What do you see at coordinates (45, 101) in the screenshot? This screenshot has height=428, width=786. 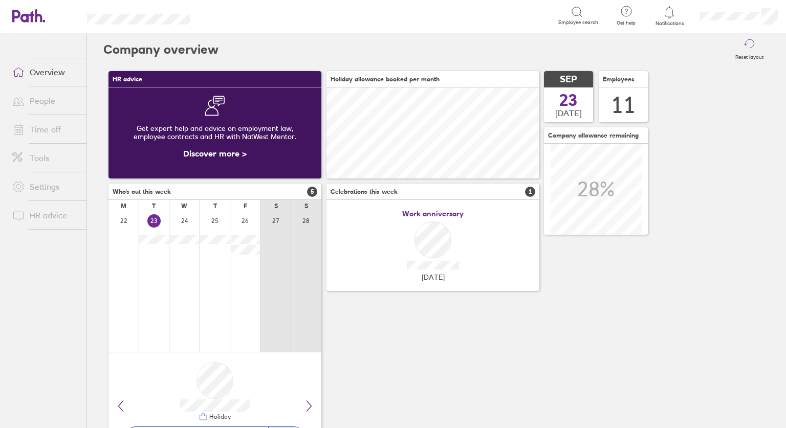 I see `a: People` at bounding box center [45, 101].